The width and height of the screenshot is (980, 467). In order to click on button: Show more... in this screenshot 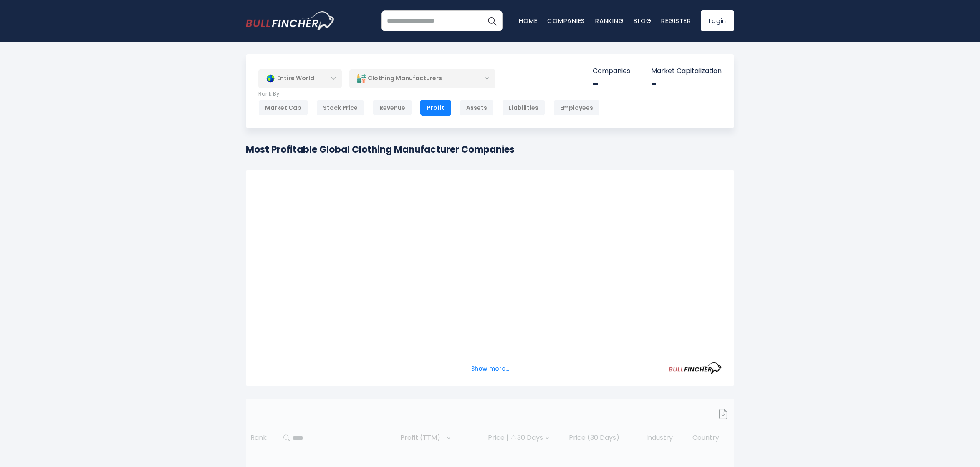, I will do `click(490, 368)`.